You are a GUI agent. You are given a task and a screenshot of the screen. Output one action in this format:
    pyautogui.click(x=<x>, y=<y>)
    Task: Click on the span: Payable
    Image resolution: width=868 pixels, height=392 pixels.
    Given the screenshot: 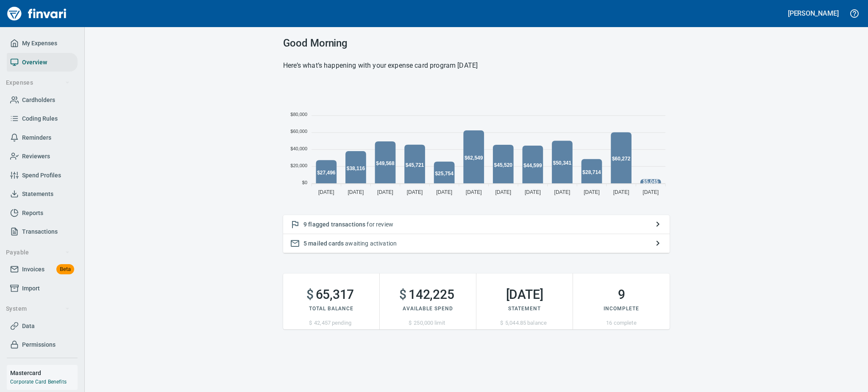 What is the action you would take?
    pyautogui.click(x=38, y=252)
    